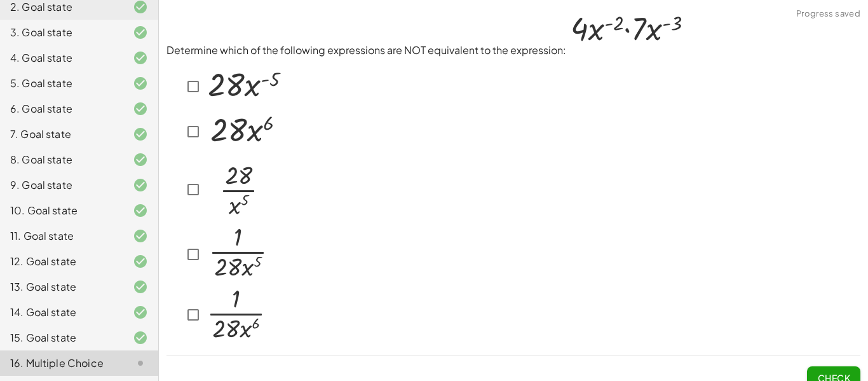 This screenshot has height=381, width=868. Describe the element at coordinates (61, 211) in the screenshot. I see `div: 10. Goal state` at that location.